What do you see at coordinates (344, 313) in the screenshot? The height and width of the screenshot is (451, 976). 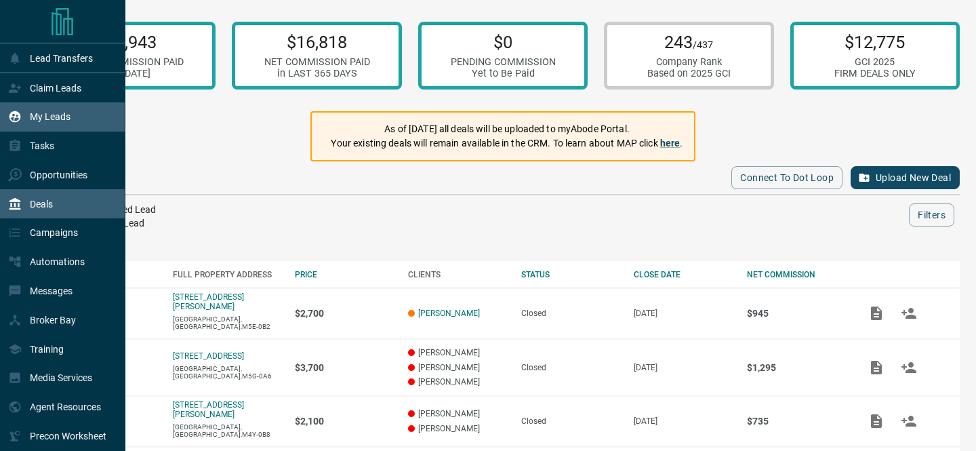 I see `p: $2,700` at bounding box center [344, 313].